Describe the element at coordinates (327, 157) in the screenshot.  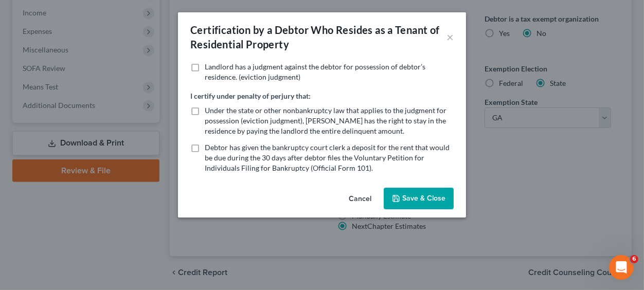
I see `span: Debtor has given the bankruptcy court clerk a deposit for the rent that would be due during the 3...` at that location.